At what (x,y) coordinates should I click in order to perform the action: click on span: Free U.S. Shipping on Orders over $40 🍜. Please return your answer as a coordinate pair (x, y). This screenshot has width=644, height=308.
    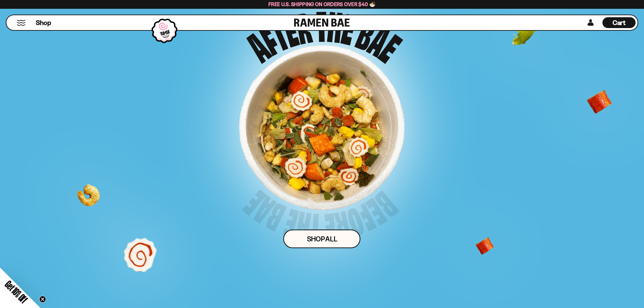
    Looking at the image, I should click on (322, 4).